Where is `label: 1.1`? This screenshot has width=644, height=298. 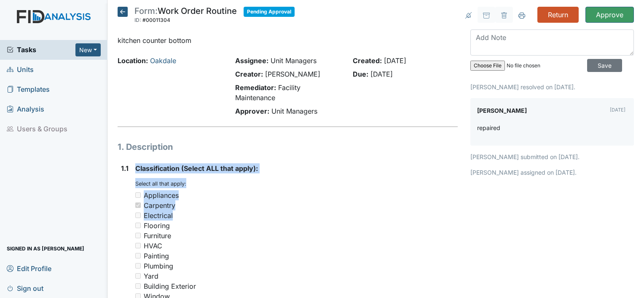
label: 1.1 is located at coordinates (125, 168).